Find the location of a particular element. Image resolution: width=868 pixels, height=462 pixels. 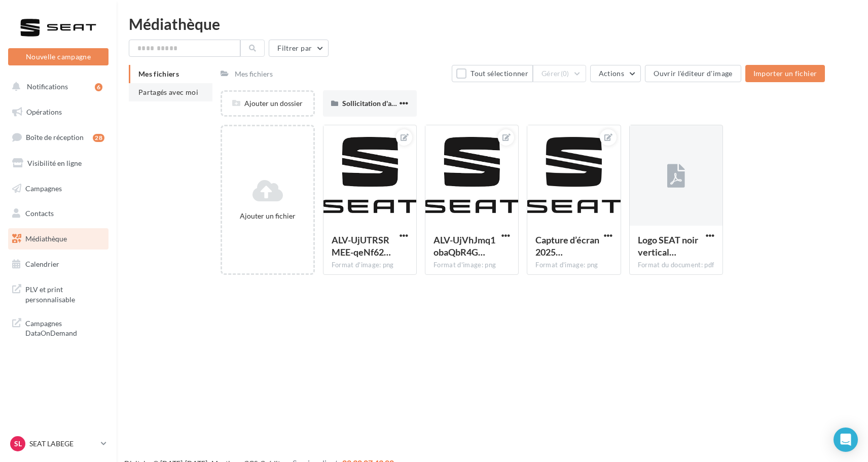

span: Logo SEAT noir vertical 2 HD is located at coordinates (668, 246).